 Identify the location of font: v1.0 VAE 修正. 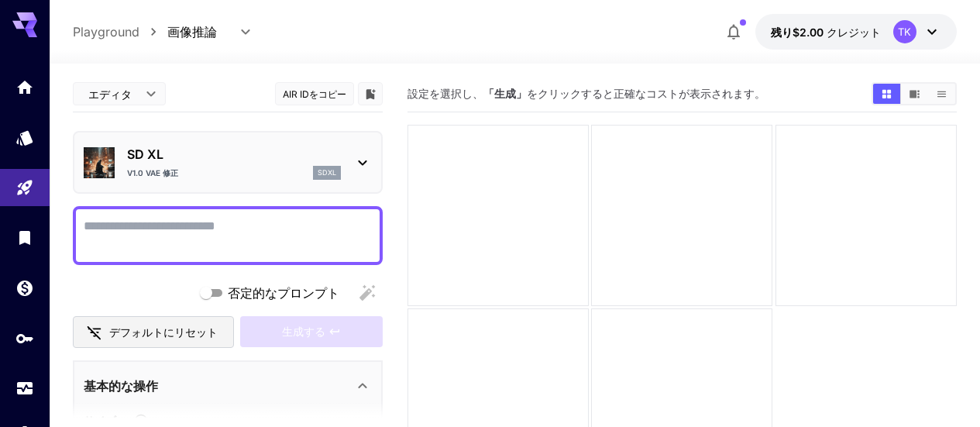
(153, 173).